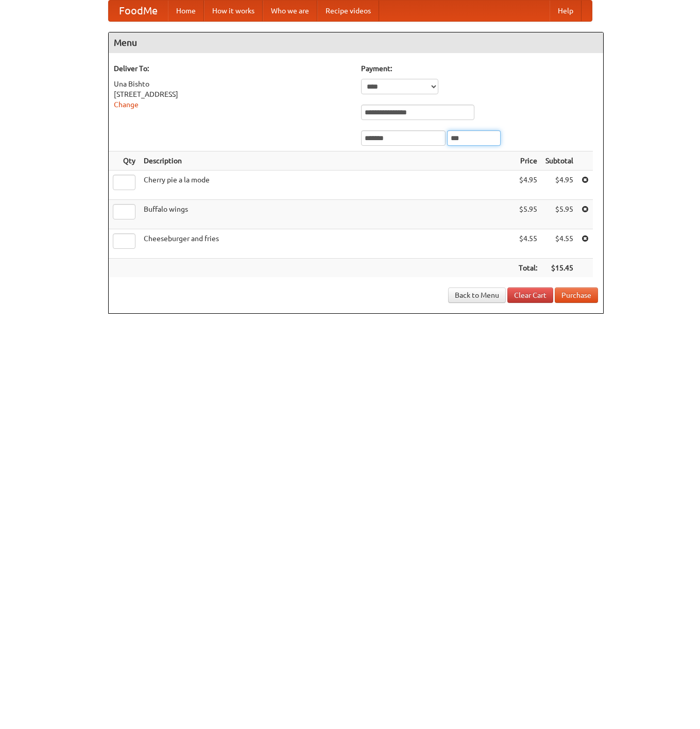  What do you see at coordinates (234, 11) in the screenshot?
I see `a: How it works` at bounding box center [234, 11].